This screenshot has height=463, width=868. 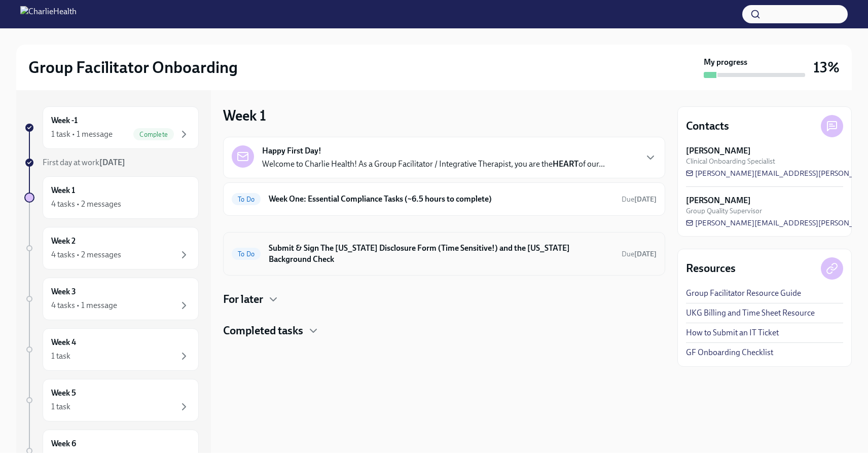 I want to click on strong: HEART, so click(x=566, y=163).